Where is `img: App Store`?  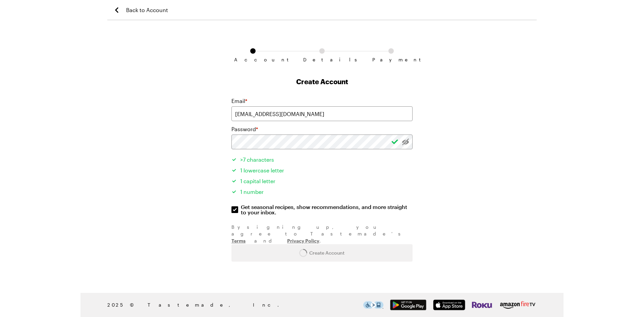
img: App Store is located at coordinates (449, 305).